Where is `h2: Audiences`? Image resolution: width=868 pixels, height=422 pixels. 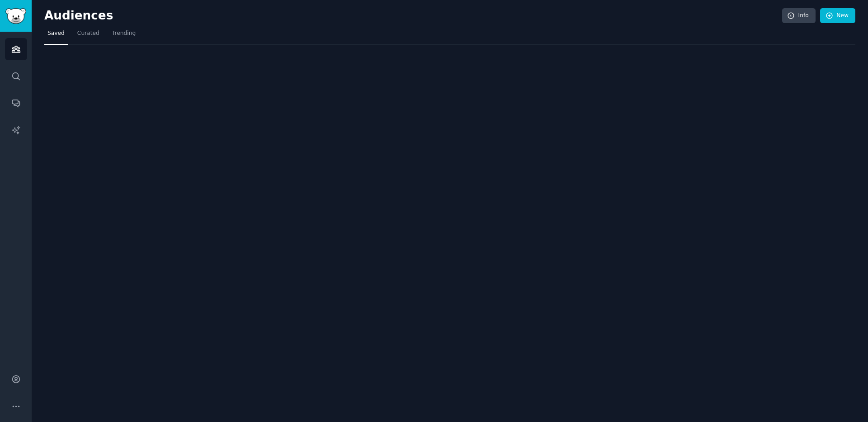 h2: Audiences is located at coordinates (413, 16).